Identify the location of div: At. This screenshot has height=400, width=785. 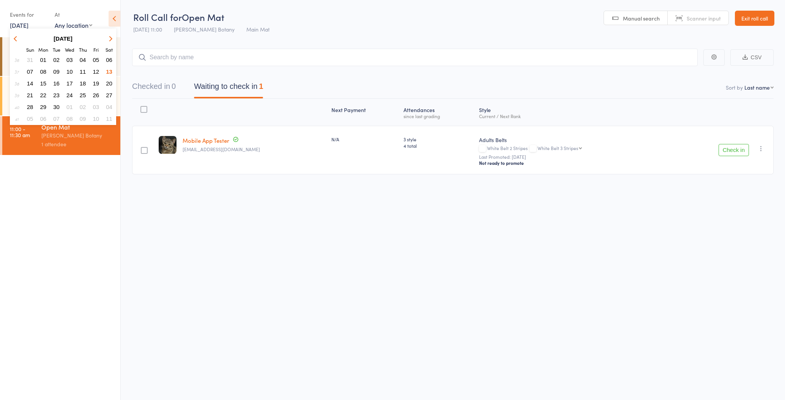
(73, 14).